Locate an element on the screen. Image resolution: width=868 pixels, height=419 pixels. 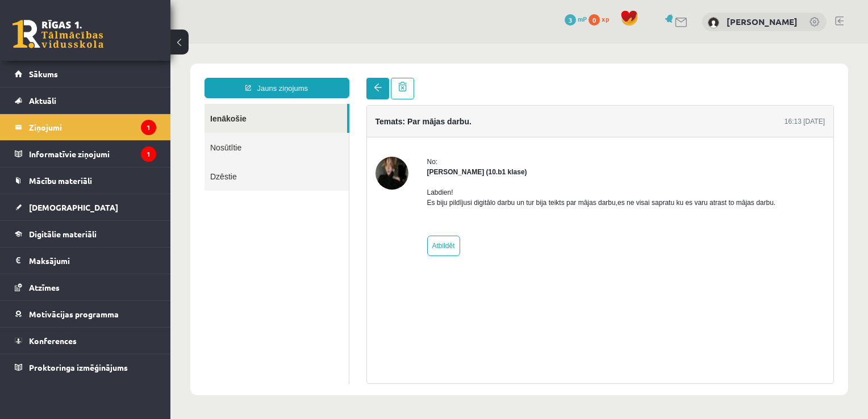
span: Motivācijas programma is located at coordinates (74, 314).